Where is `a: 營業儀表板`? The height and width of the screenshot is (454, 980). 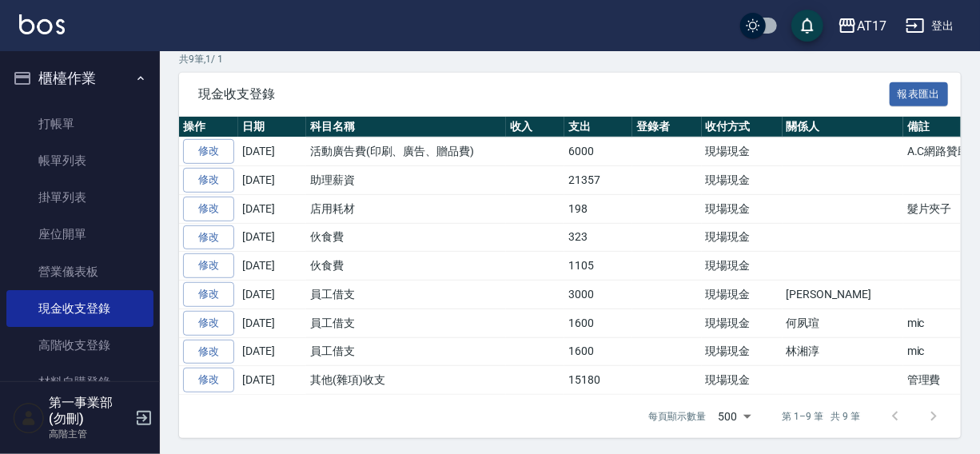
a: 營業儀表板 is located at coordinates (80, 272).